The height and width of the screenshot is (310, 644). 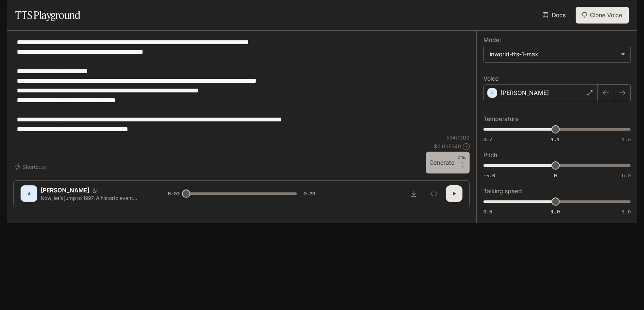 I want to click on button: GenerateCTRL +⏎, so click(x=448, y=162).